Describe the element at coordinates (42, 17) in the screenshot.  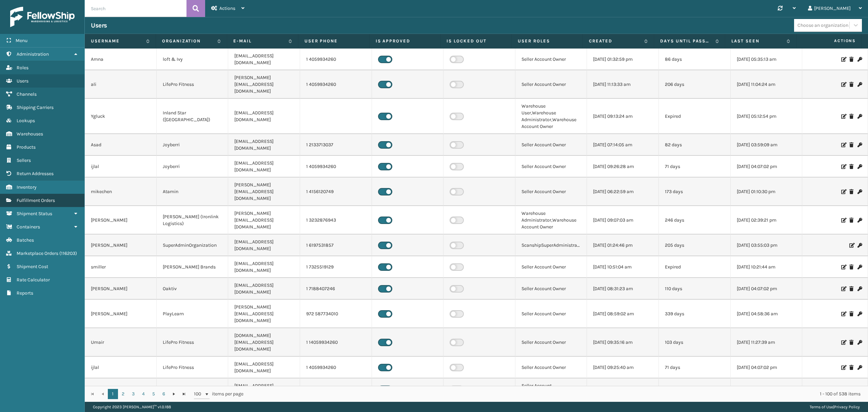
I see `img: logo` at that location.